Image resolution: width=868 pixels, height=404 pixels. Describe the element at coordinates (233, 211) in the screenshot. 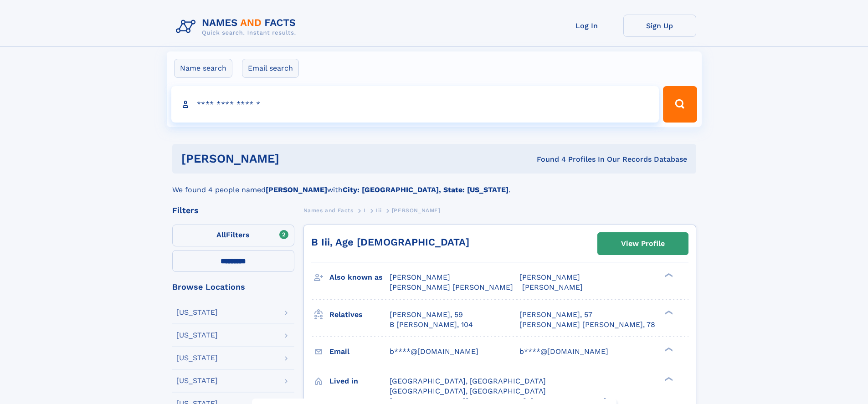

I see `div: Filters` at that location.